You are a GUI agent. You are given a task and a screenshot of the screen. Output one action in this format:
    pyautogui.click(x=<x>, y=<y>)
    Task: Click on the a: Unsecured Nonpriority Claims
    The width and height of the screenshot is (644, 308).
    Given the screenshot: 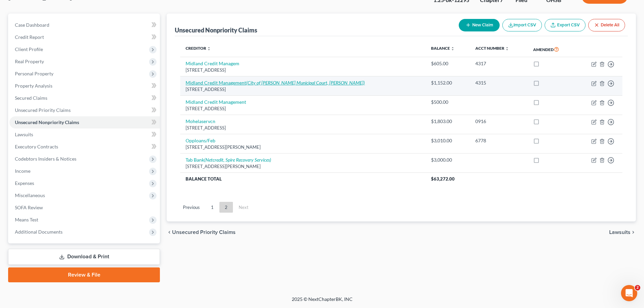 What is the action you would take?
    pyautogui.click(x=85, y=122)
    